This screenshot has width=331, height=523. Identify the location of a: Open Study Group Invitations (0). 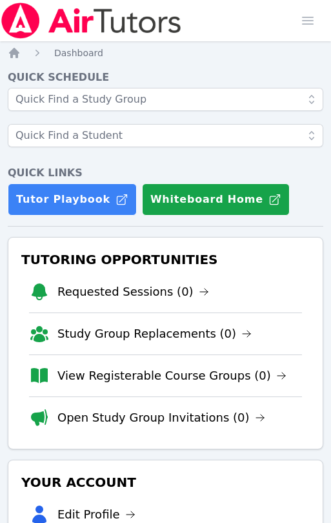
(162, 418).